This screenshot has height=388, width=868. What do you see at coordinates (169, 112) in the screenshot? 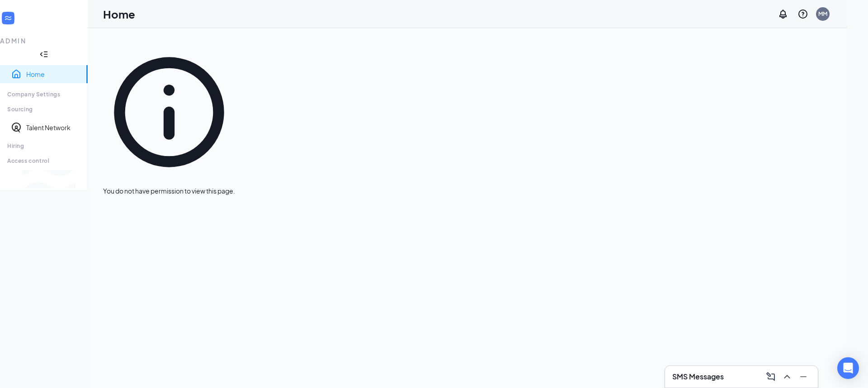
I see `svg: Info` at bounding box center [169, 112].